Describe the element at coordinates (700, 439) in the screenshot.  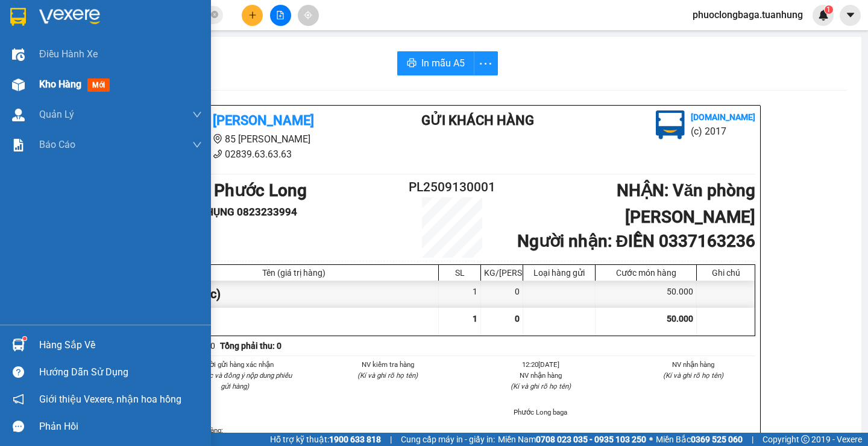
I see `span: Miền Bắc` at that location.